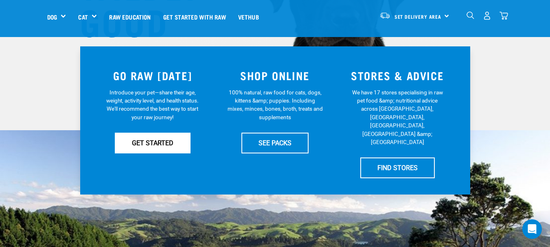 This screenshot has height=247, width=550. What do you see at coordinates (397, 168) in the screenshot?
I see `a: FIND STORES` at bounding box center [397, 168].